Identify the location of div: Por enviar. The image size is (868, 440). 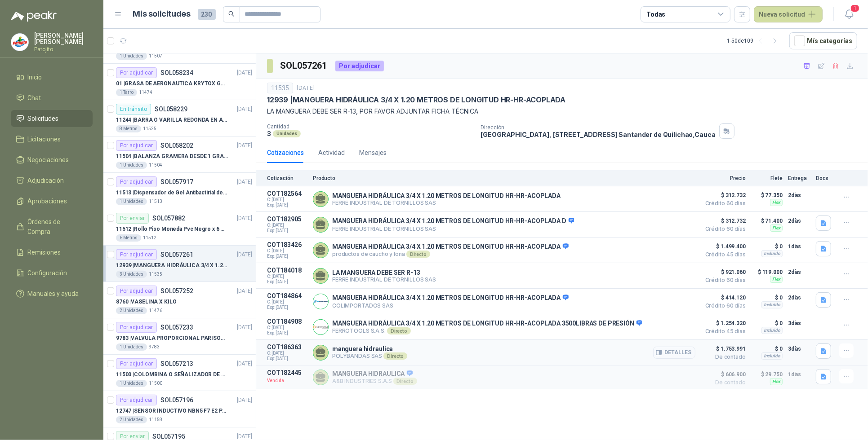
(132, 218).